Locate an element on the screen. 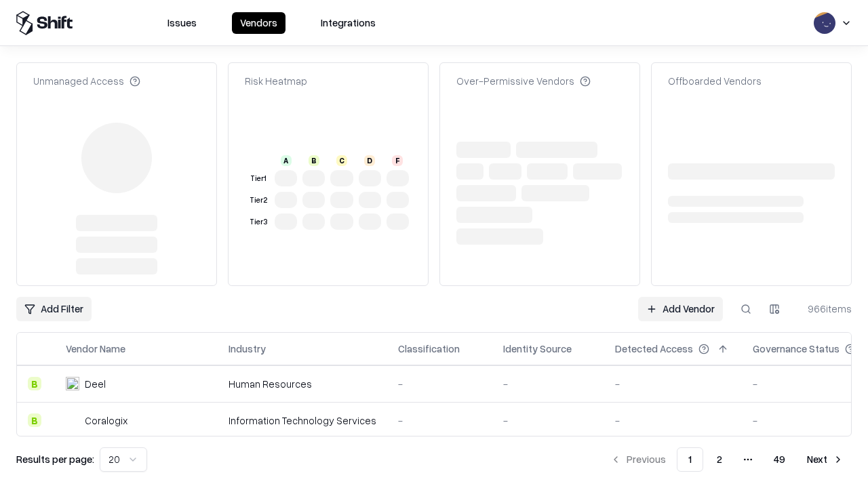 Image resolution: width=868 pixels, height=488 pixels. div: Tier 3 is located at coordinates (258, 222).